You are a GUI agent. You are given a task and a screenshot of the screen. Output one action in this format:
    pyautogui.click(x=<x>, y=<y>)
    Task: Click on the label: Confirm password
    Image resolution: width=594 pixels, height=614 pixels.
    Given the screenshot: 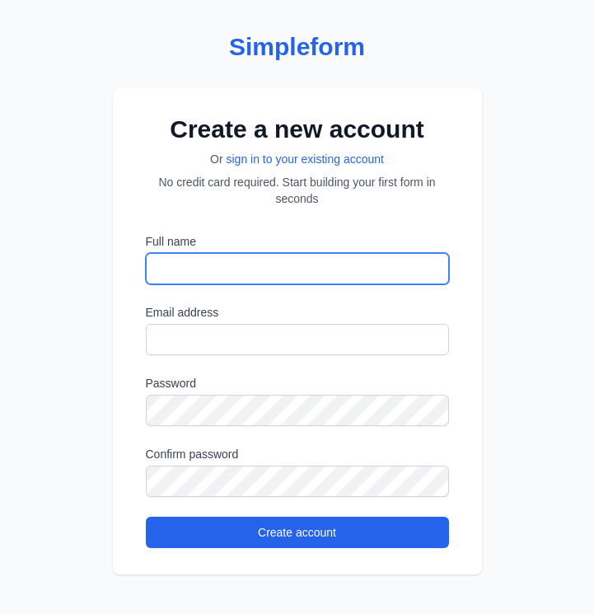 What is the action you would take?
    pyautogui.click(x=298, y=454)
    